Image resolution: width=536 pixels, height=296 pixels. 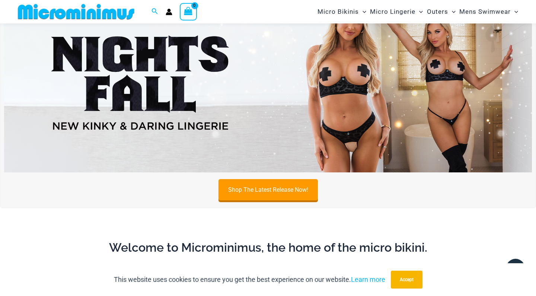 What do you see at coordinates (268, 247) in the screenshot?
I see `h2: Welcome to Microminimus, the home of the micro bikini.` at bounding box center [268, 247].